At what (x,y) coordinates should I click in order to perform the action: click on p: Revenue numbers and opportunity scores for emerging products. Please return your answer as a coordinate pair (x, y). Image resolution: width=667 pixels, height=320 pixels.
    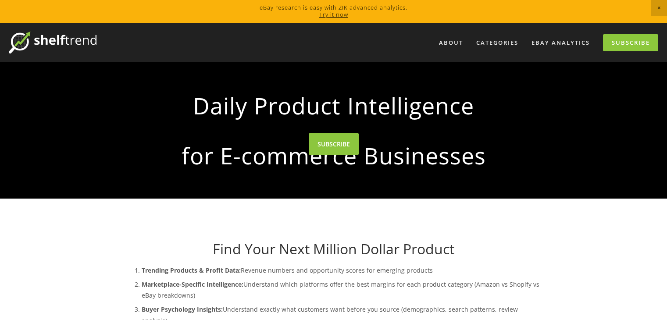
    Looking at the image, I should click on (343, 270).